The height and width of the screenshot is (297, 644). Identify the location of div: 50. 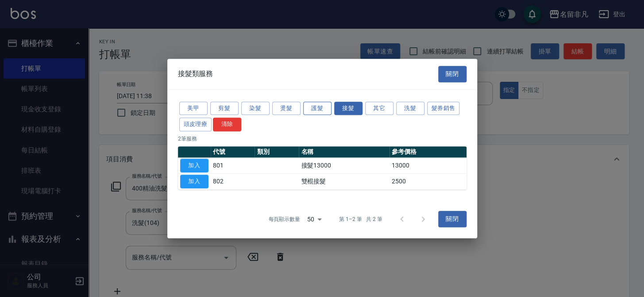
(314, 219).